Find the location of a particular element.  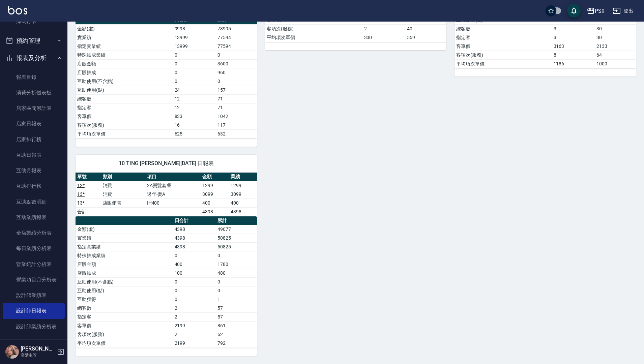

img: Logo is located at coordinates (18, 10).